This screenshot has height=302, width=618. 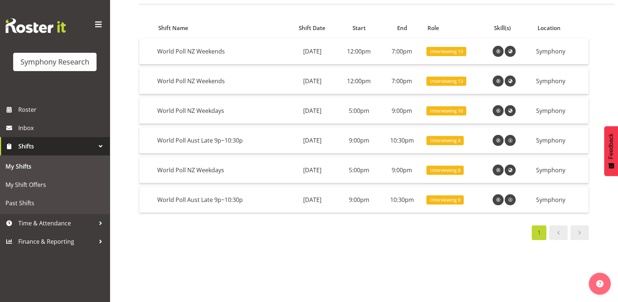 What do you see at coordinates (359, 28) in the screenshot?
I see `div: Start` at bounding box center [359, 28].